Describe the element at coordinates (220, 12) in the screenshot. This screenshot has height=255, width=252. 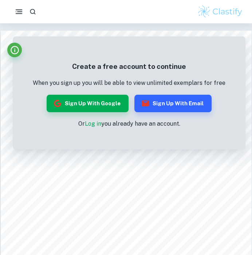
I see `img: Clastify logo` at that location.